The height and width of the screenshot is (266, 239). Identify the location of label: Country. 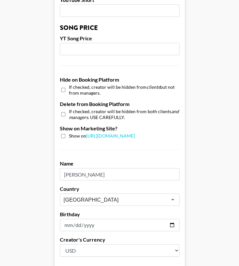
(120, 189).